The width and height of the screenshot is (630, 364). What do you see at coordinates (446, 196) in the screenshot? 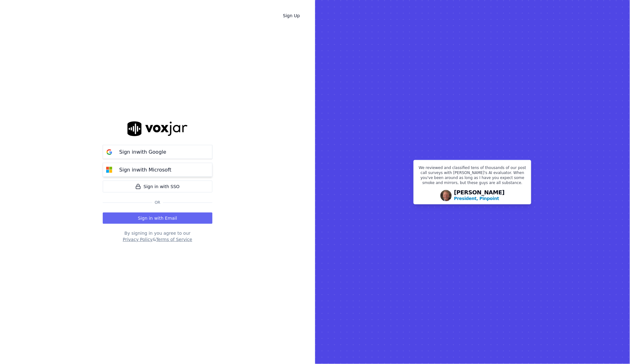
I see `img: Avatar` at bounding box center [446, 196].